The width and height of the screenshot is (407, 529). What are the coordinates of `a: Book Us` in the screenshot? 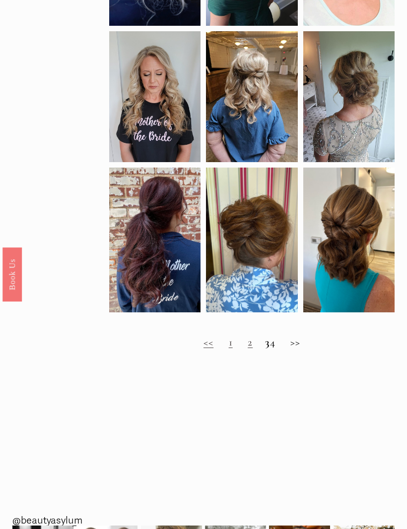 It's located at (12, 274).